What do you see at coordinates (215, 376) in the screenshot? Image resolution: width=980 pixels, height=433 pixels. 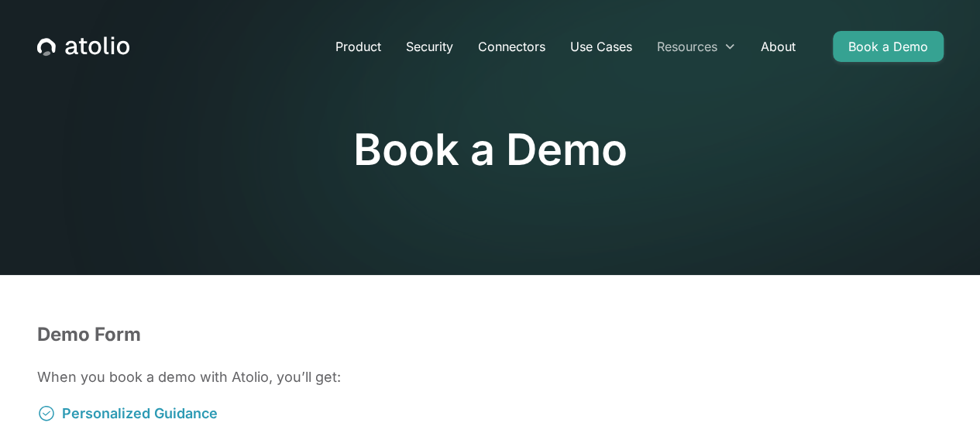 I see `p: When you book a demo with Atolio, you’ll get:` at bounding box center [215, 376].